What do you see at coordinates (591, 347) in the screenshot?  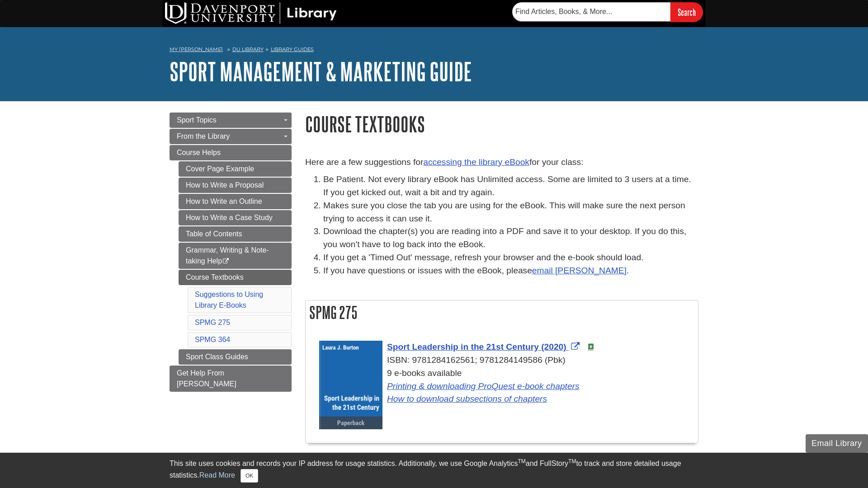 I see `img: e-Book` at bounding box center [591, 347].